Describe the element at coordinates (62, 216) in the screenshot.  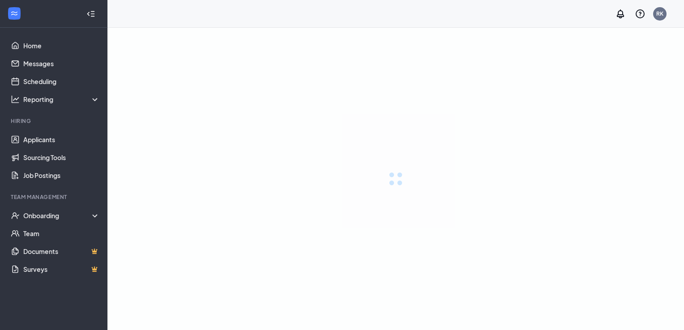
I see `div: Onboarding` at that location.